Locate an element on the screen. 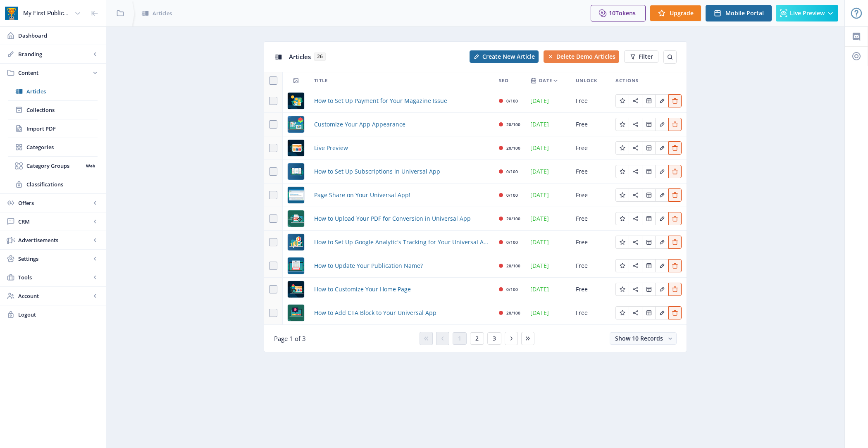 This screenshot has width=868, height=448. span: How to Upload Your PDF for Conversion in Universal App is located at coordinates (392, 218).